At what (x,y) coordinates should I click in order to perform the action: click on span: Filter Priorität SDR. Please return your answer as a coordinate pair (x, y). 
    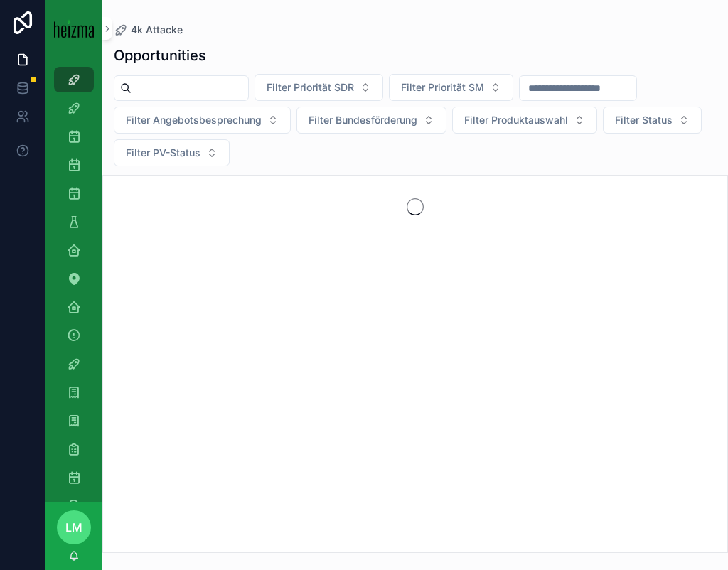
    Looking at the image, I should click on (310, 87).